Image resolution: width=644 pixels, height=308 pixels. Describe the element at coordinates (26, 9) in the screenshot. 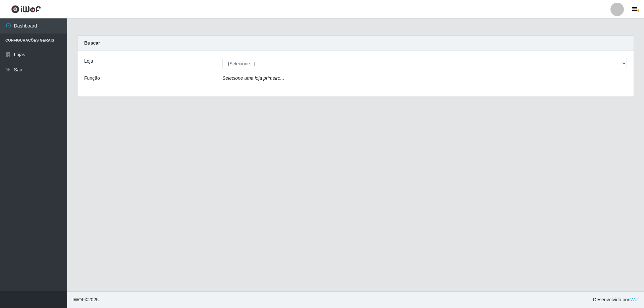

I see `img: CoreUI Logo` at that location.